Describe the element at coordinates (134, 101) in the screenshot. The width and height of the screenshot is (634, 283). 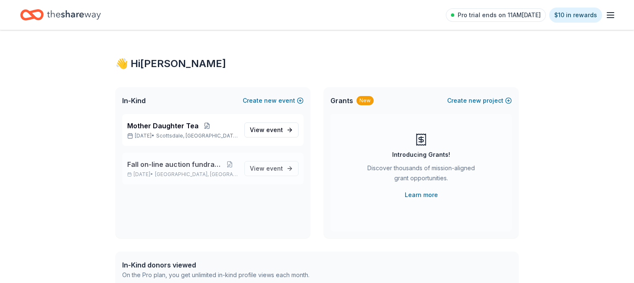
I see `span: In-Kind` at that location.